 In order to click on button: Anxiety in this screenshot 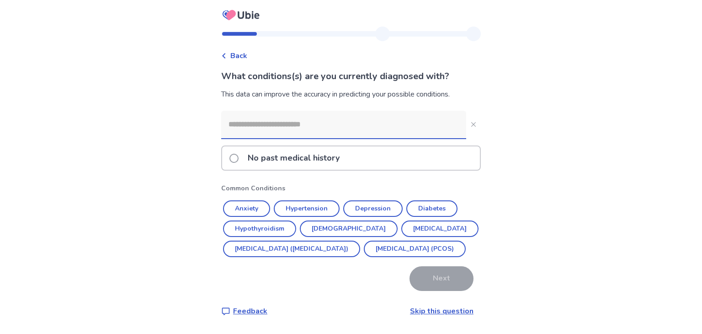, I will do `click(246, 208)`.